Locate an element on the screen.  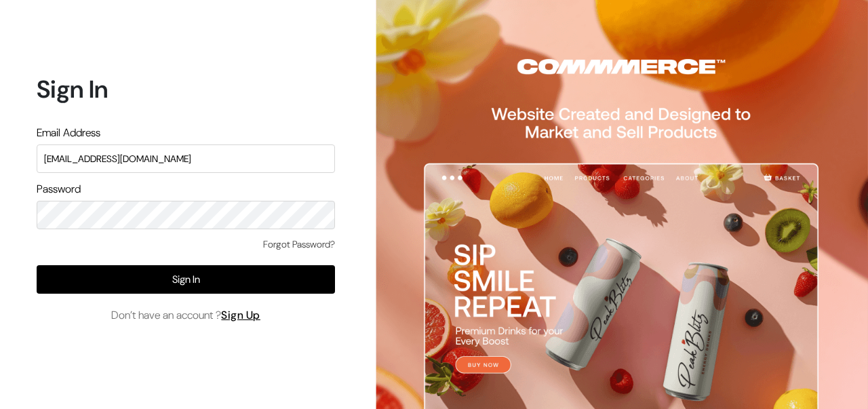
label: Email Address is located at coordinates (68, 133).